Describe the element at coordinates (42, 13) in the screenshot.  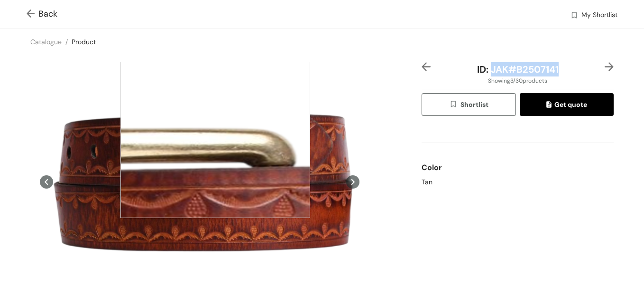
I see `span: Back` at that location.